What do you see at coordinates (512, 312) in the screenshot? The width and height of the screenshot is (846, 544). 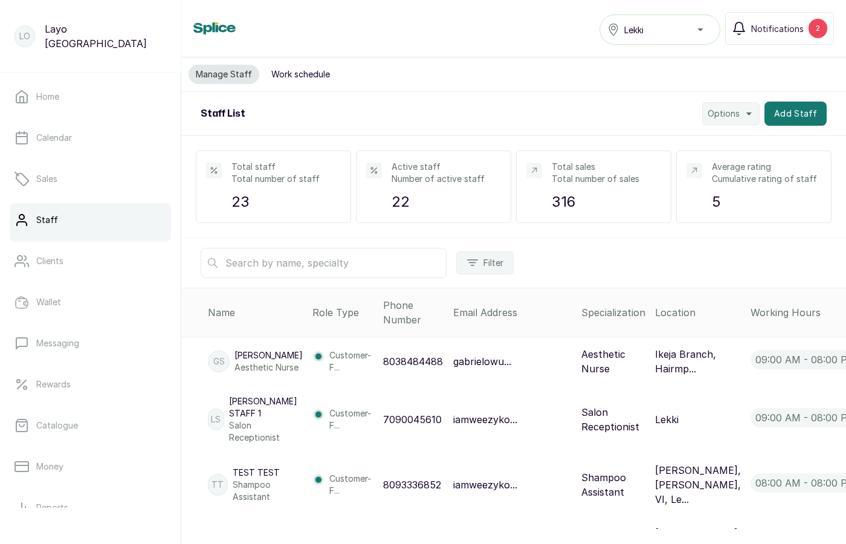 I see `div: Email Address` at bounding box center [512, 312].